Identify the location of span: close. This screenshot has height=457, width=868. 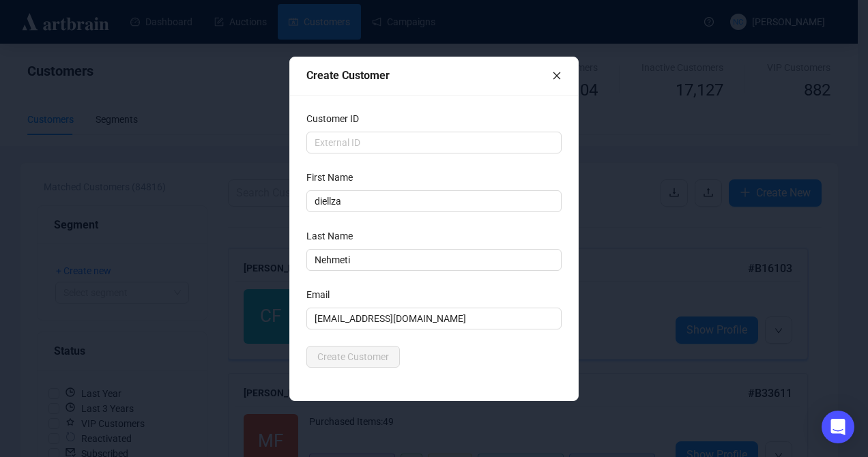
(557, 75).